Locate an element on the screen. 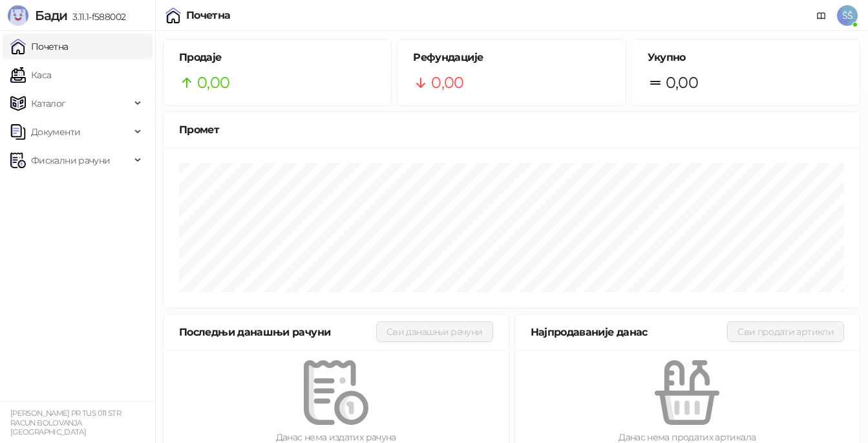 The width and height of the screenshot is (868, 443). span: Каталог is located at coordinates (48, 104).